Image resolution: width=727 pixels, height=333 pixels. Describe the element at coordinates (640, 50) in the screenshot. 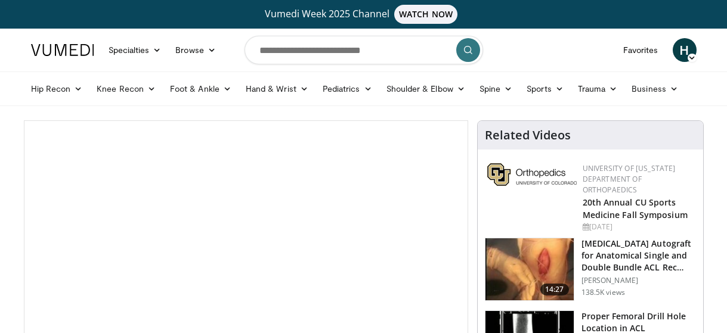

I see `a: Favorites` at that location.